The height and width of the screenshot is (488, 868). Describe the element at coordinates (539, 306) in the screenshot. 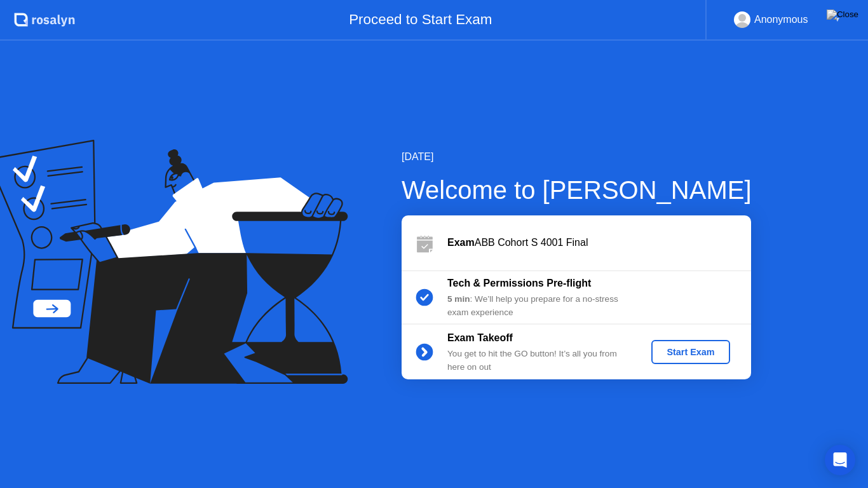

I see `div: : We’ll help you prepare for a no-stress exam experience` at that location.